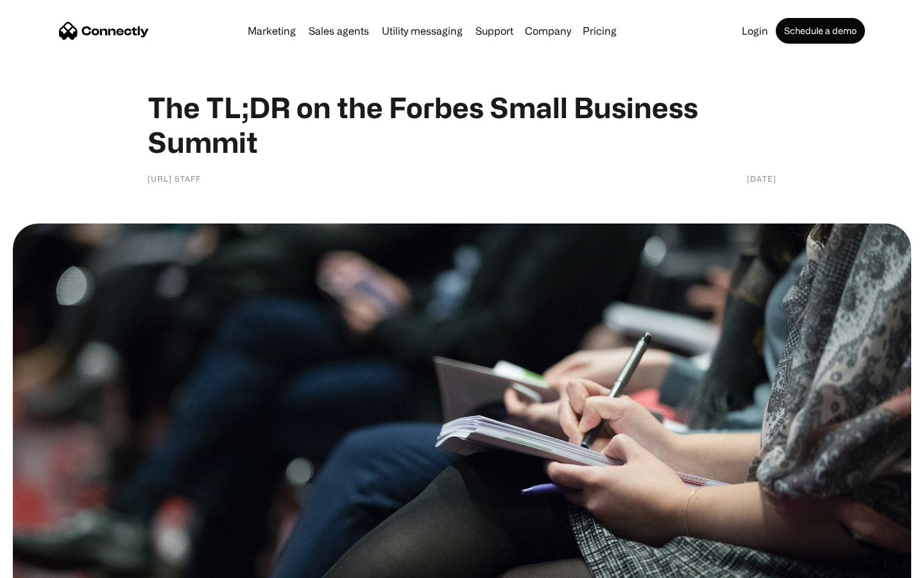 The image size is (924, 578). What do you see at coordinates (494, 31) in the screenshot?
I see `a: Support` at bounding box center [494, 31].